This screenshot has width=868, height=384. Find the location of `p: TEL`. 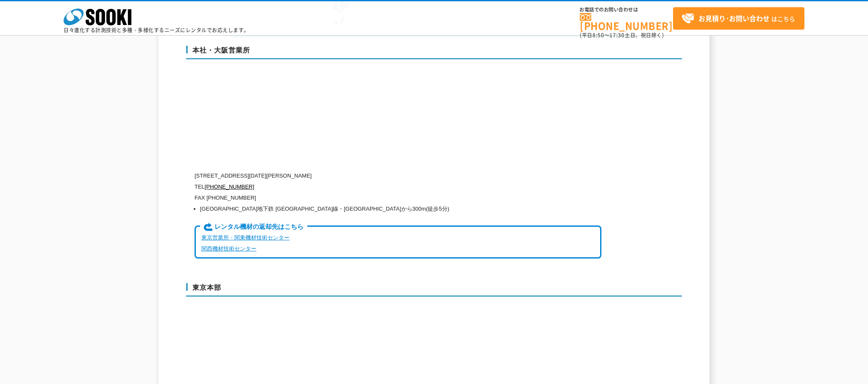

p: TEL is located at coordinates (398, 187).